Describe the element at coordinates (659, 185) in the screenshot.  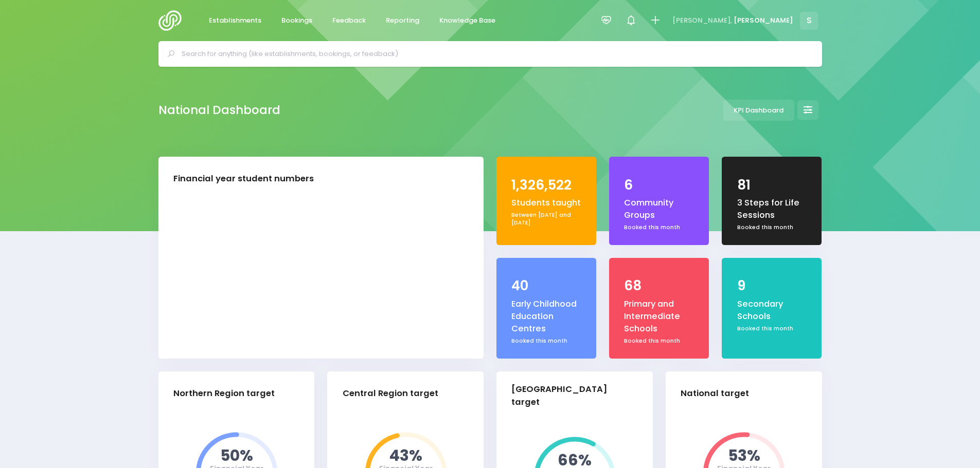
I see `div: 6` at that location.